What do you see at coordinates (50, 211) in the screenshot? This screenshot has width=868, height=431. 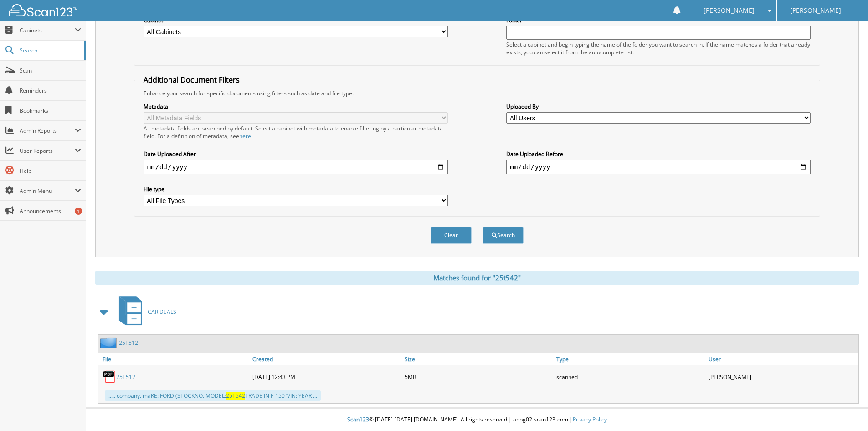 I see `span: Announcements` at bounding box center [50, 211].